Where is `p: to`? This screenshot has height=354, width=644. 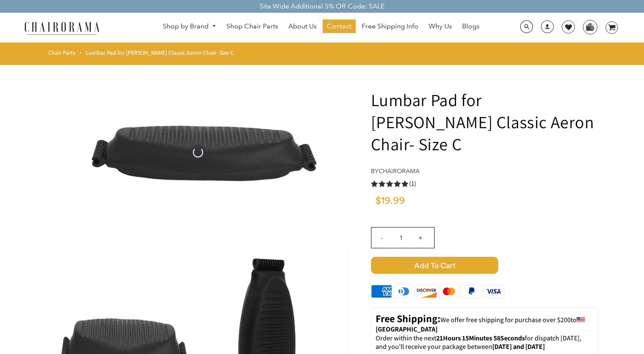
p: to is located at coordinates (484, 323).